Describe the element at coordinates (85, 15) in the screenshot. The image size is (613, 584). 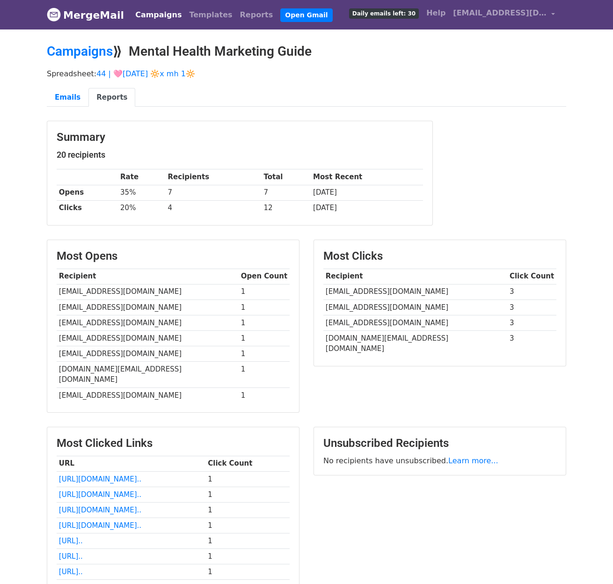
I see `a: MergeMail` at that location.